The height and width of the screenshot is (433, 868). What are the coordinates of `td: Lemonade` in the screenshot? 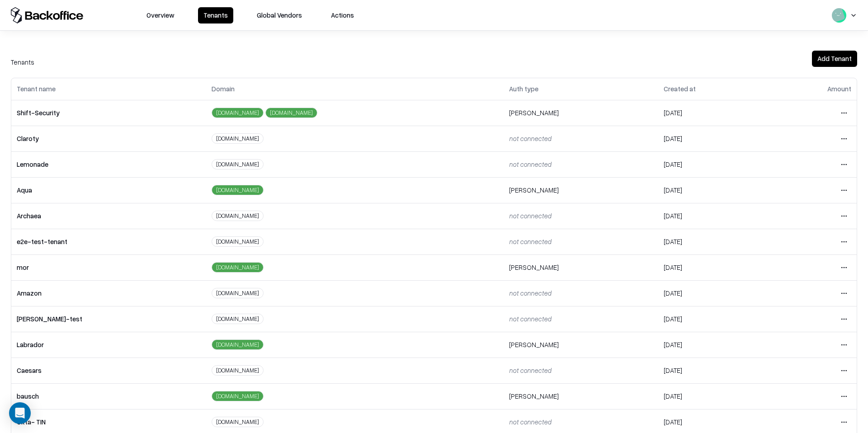 It's located at (109, 164).